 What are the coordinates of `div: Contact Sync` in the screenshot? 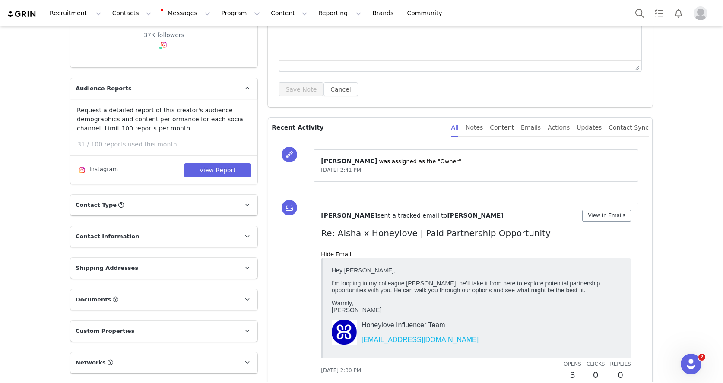 It's located at (628, 127).